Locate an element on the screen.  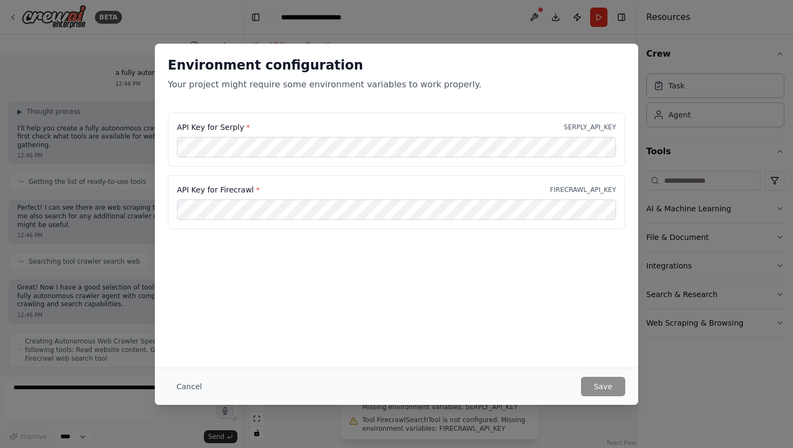
h2: Environment configuration is located at coordinates (397, 65).